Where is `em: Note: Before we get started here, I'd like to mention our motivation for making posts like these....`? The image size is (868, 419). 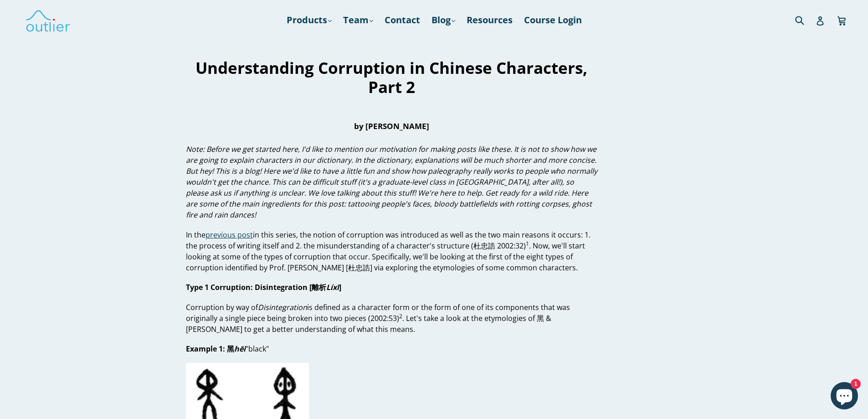 em: Note: Before we get started here, I'd like to mention our motivation for making posts like these.... is located at coordinates (392, 182).